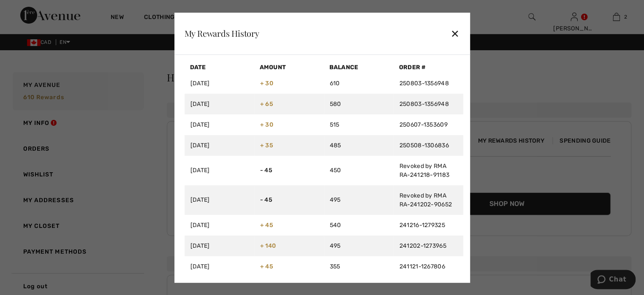 The image size is (644, 295). What do you see at coordinates (358, 170) in the screenshot?
I see `td: 450` at bounding box center [358, 170].